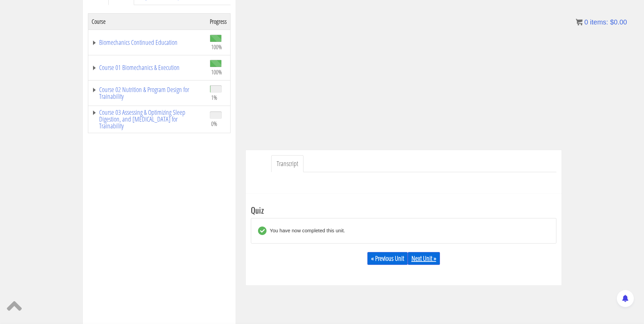 This screenshot has height=324, width=644. What do you see at coordinates (601, 22) in the screenshot?
I see `a: 0 items: $0.00` at bounding box center [601, 22].